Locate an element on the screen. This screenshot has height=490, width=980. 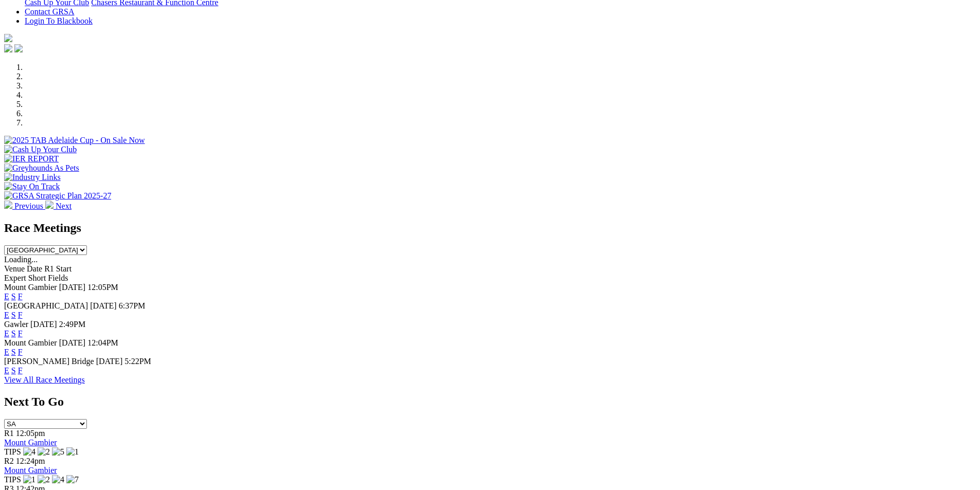
img: chevron-right-pager-white.svg is located at coordinates (49, 204).